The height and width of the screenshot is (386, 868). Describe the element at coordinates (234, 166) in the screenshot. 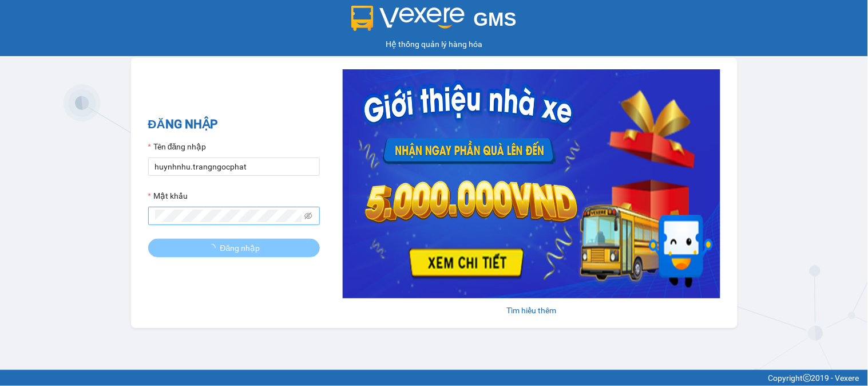

I see `input: Tên đăng nhập` at that location.